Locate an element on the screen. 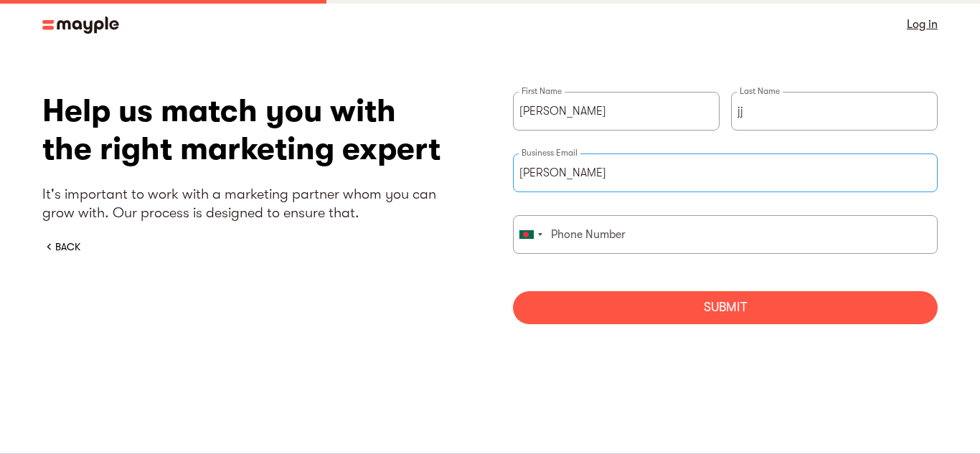  input: Phone Number is located at coordinates (725, 235).